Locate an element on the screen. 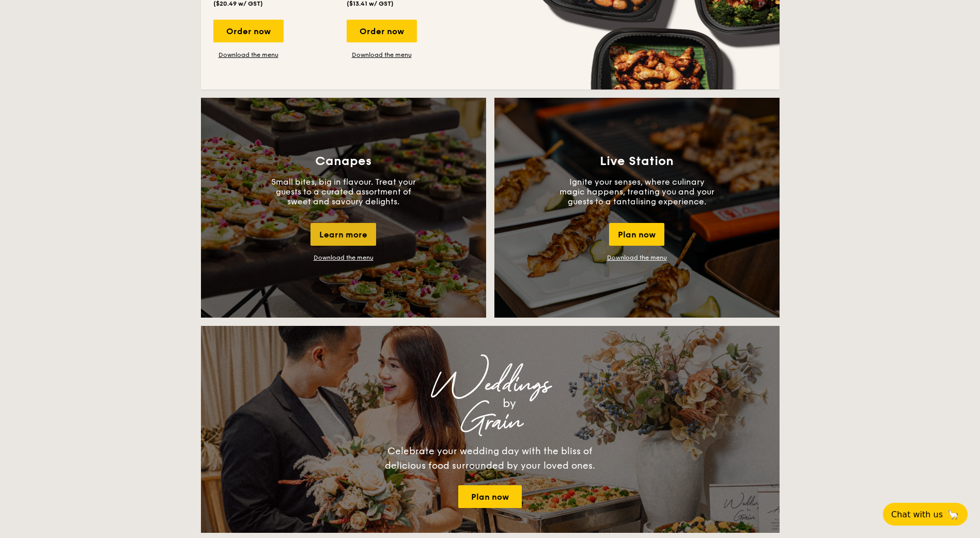 The width and height of the screenshot is (980, 538). p: Small bites, big in flavour. Treat your guests to a curated assortment of sweet and savoury delig... is located at coordinates (343, 191).